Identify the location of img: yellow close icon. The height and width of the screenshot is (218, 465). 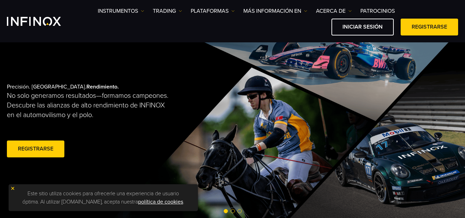
(13, 188).